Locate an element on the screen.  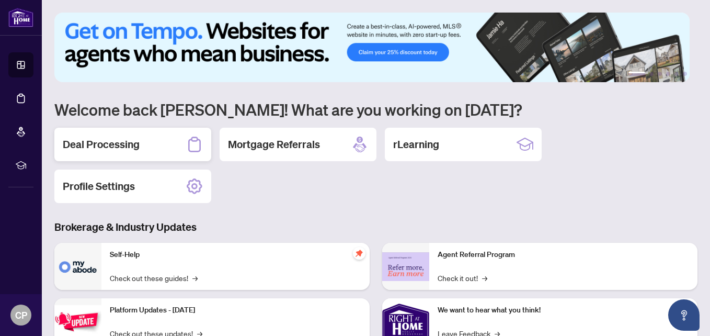
button: 4 is located at coordinates (669, 74).